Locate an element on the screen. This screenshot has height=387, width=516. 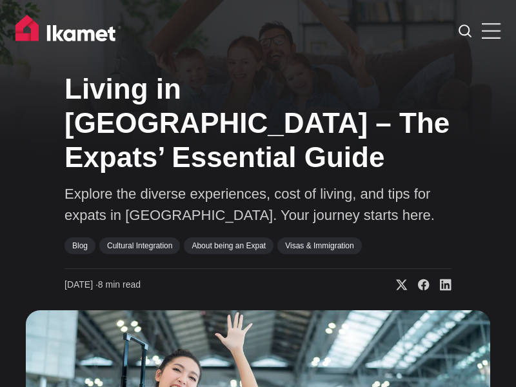
a: Cultural Integration is located at coordinates (139, 246).